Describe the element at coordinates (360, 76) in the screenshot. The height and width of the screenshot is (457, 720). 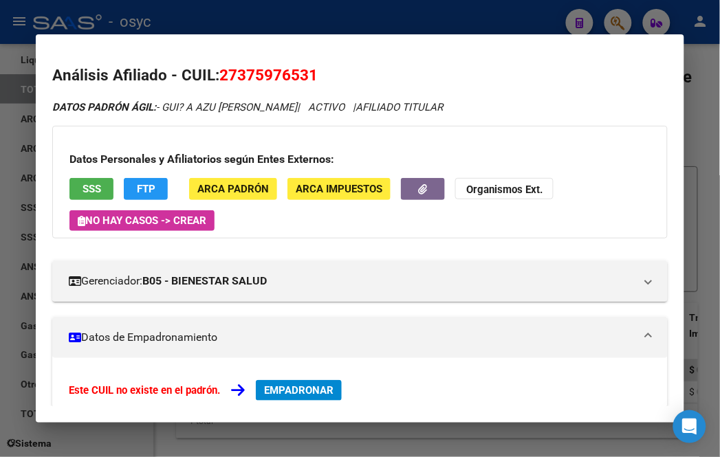
I see `h2: Análisis Afiliado - CUIL:` at that location.